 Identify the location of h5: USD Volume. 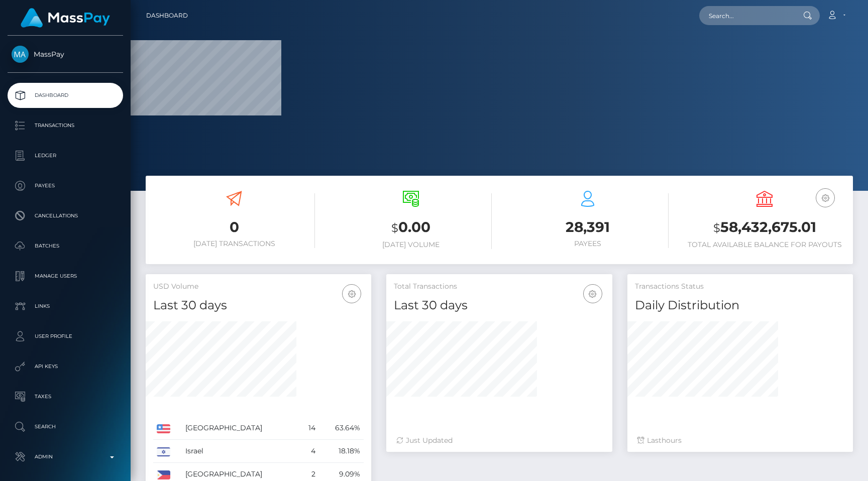
(258, 287).